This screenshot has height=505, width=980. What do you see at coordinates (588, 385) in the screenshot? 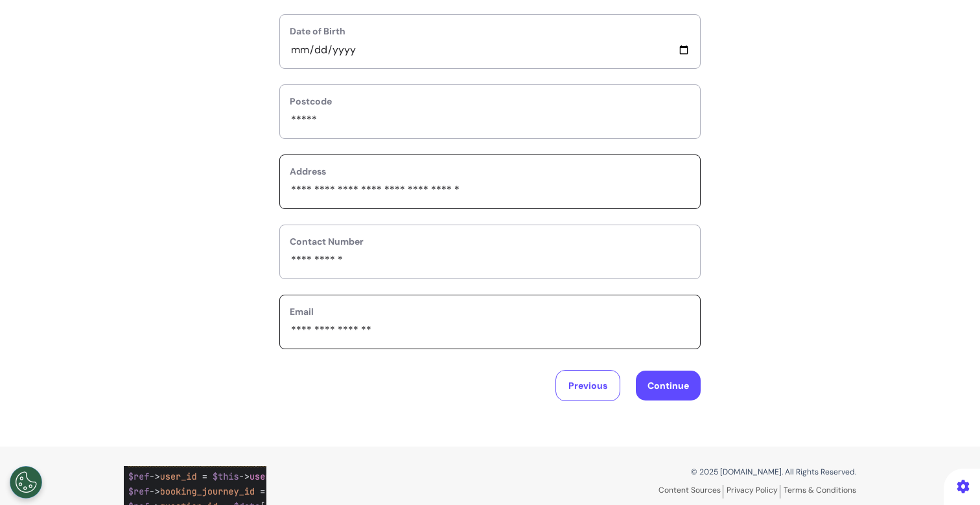
I see `button: Previous` at bounding box center [588, 385].